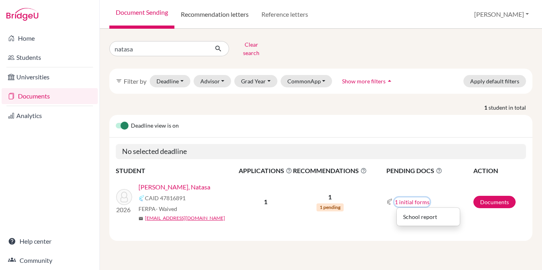 The image size is (542, 270). I want to click on i: arrow_drop_up, so click(389, 81).